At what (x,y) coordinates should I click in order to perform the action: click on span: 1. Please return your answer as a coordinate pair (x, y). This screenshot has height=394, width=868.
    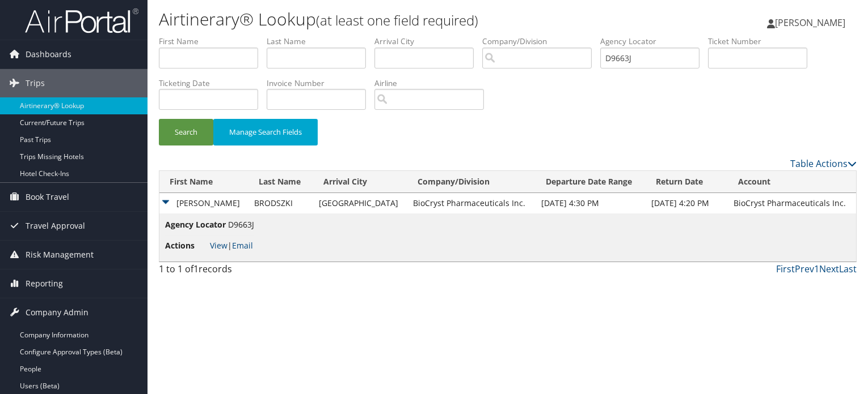
    Looking at the image, I should click on (196, 269).